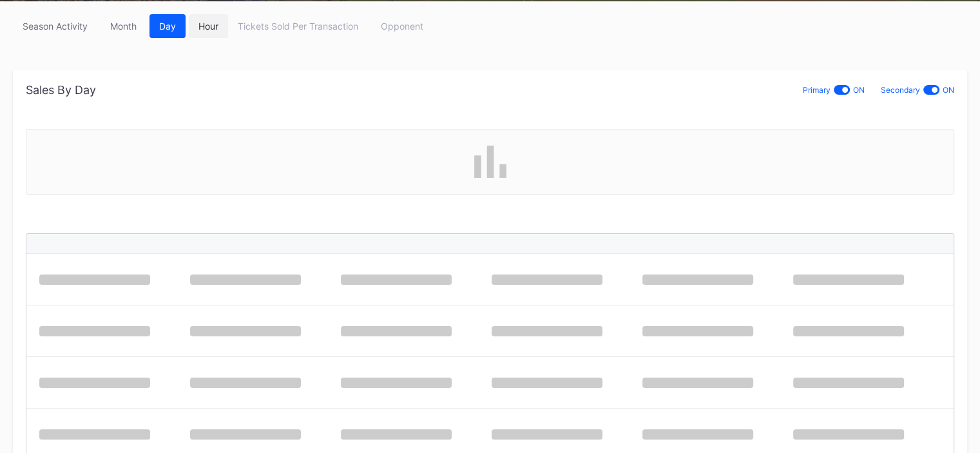 The height and width of the screenshot is (453, 980). Describe the element at coordinates (123, 26) in the screenshot. I see `div: Month` at that location.